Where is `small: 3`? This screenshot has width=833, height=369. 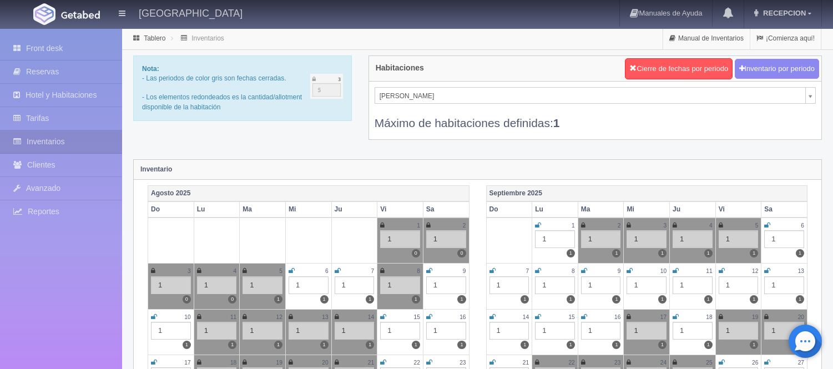
small: 3 is located at coordinates (189, 271).